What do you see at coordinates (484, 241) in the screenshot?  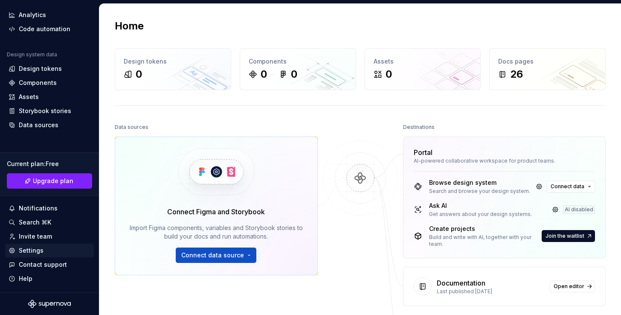 I see `div: Build and write with AI, together with your team.` at bounding box center [484, 241].